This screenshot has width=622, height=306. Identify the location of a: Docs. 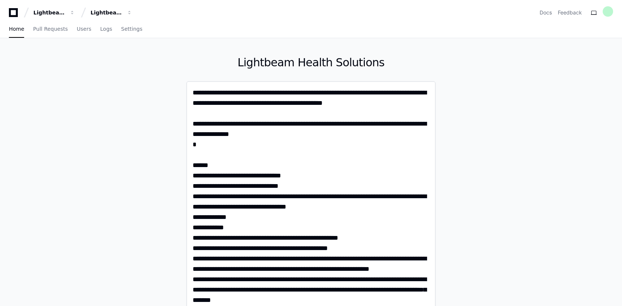
(545, 13).